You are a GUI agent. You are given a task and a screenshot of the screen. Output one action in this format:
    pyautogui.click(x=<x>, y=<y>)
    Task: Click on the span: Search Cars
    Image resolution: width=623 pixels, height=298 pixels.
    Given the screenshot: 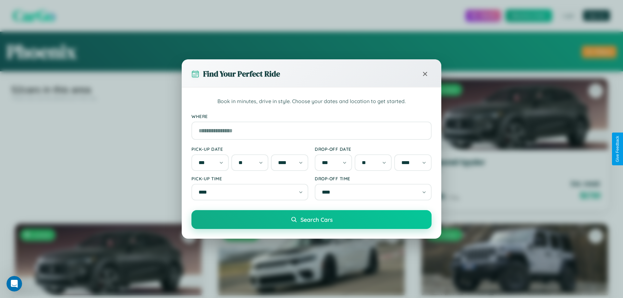 What is the action you would take?
    pyautogui.click(x=316, y=220)
    